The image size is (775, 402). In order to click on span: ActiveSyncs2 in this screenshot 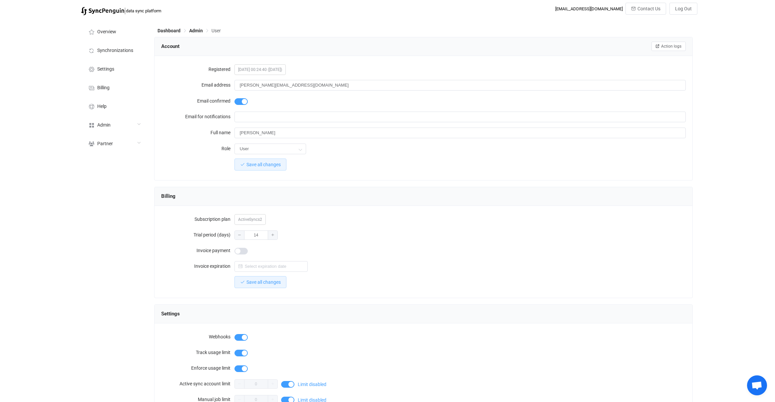, I will do `click(250, 219)`.